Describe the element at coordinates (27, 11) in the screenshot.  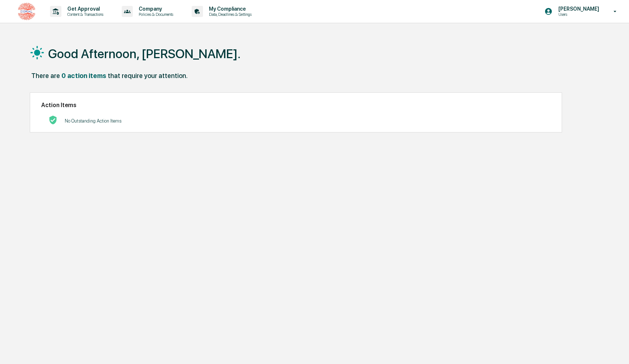
I see `img: logo` at that location.